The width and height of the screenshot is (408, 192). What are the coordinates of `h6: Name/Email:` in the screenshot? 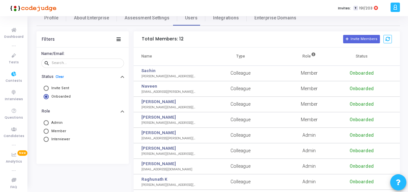 It's located at (82, 54).